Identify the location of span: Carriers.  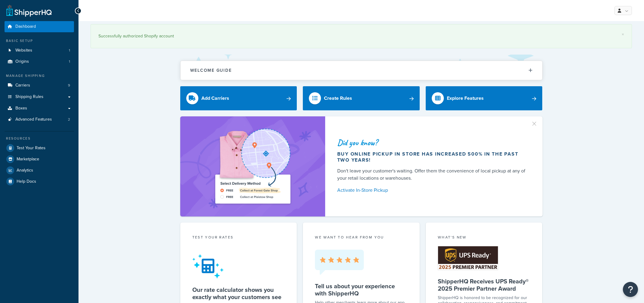
(23, 85).